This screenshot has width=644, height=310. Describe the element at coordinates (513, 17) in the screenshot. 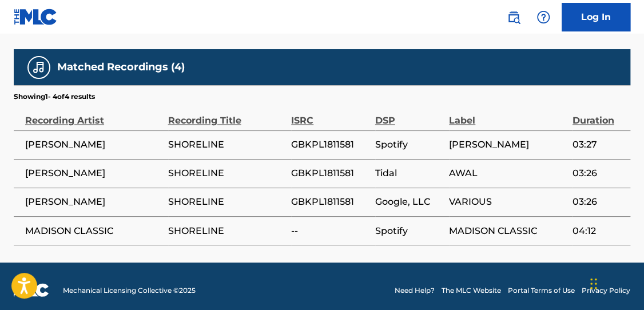

I see `a: Public Search` at that location.